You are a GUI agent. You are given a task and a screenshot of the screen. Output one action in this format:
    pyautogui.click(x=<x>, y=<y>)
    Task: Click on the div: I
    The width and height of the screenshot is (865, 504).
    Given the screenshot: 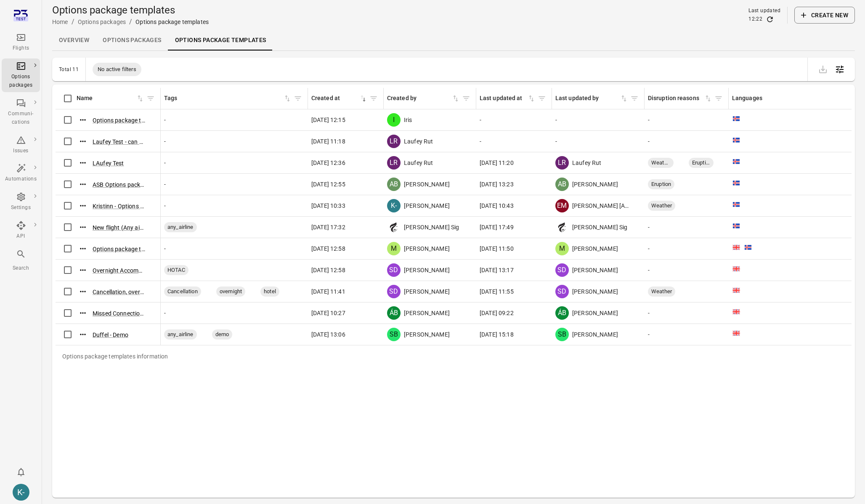 What is the action you would take?
    pyautogui.click(x=394, y=120)
    